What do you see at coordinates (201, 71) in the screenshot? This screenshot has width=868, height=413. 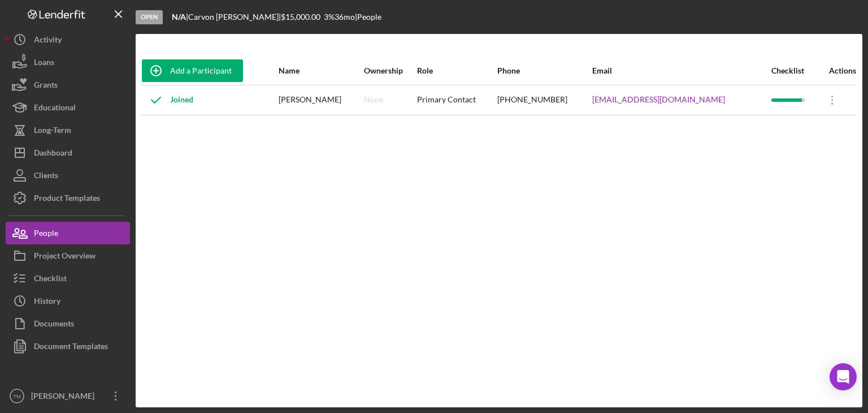 I see `div: Add a Participant` at bounding box center [201, 71].